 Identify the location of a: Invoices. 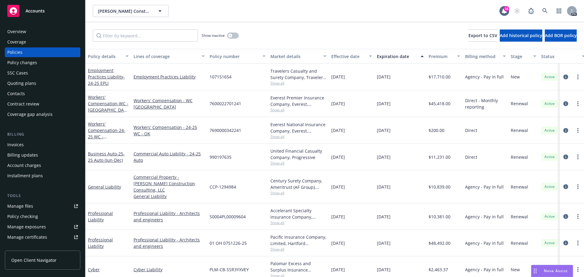
(43, 145).